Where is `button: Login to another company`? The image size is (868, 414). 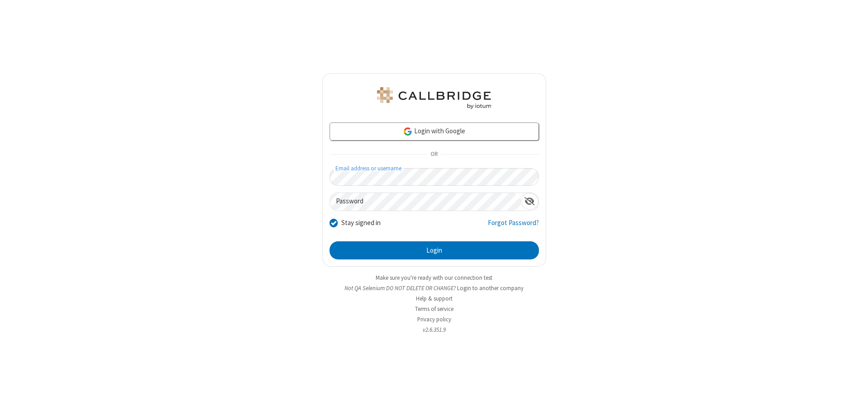 button: Login to another company is located at coordinates (490, 288).